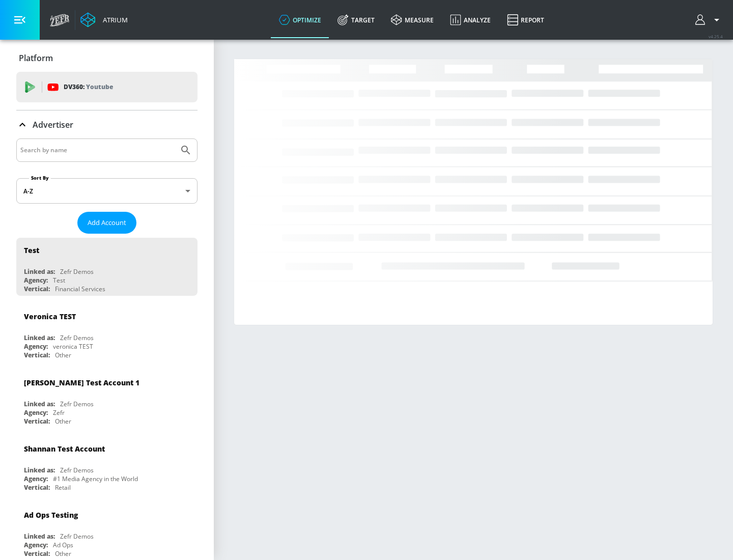  What do you see at coordinates (88, 87) in the screenshot?
I see `p: DV360:` at bounding box center [88, 87].